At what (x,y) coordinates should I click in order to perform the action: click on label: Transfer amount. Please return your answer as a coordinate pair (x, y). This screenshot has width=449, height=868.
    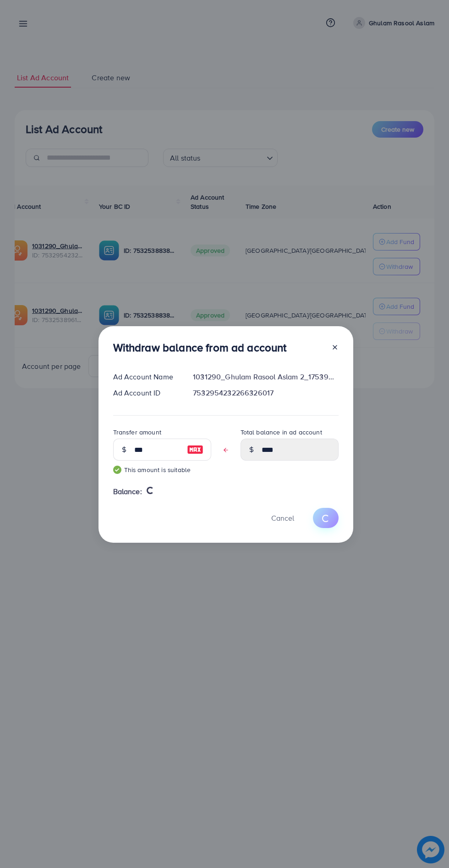
    Looking at the image, I should click on (137, 433).